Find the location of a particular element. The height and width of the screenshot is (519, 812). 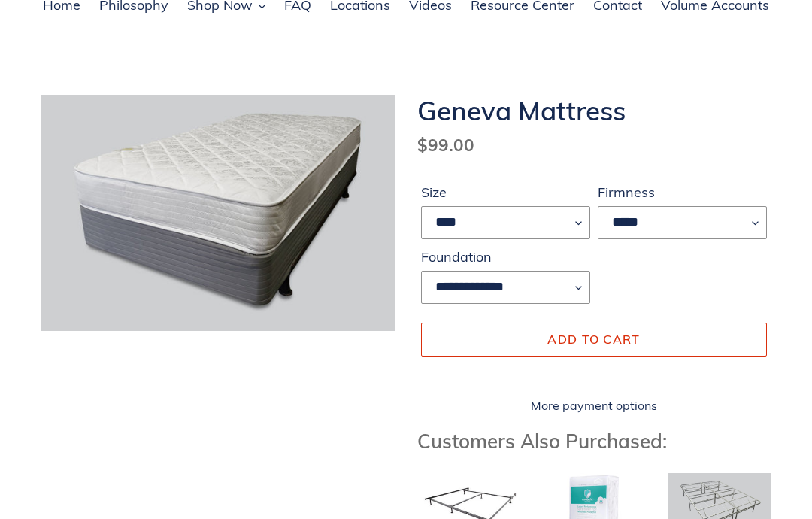

label: Size is located at coordinates (505, 193).